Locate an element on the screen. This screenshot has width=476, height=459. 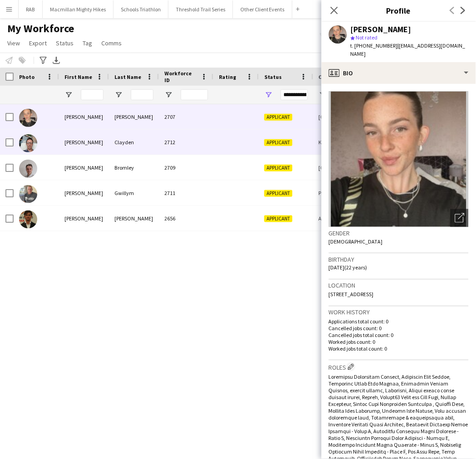
div: Abudhabi is located at coordinates (340, 218).